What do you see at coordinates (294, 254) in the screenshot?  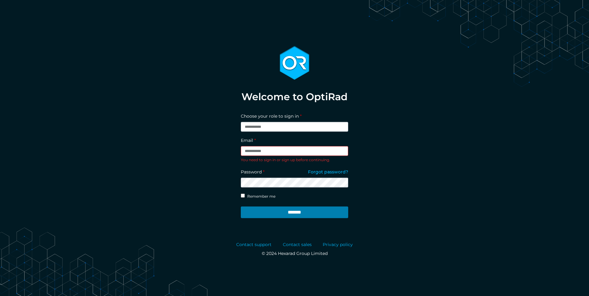 I see `p: © 2024 Hexarad Group Limited` at bounding box center [294, 254].